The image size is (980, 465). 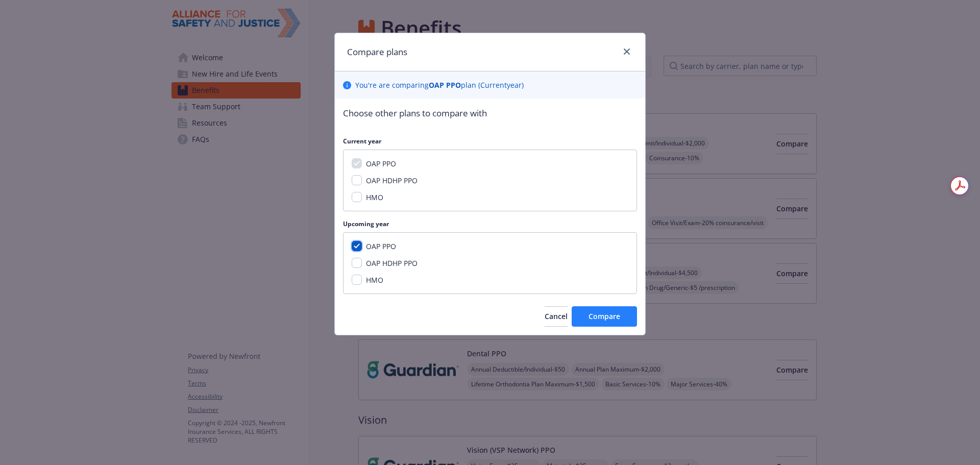 I want to click on b: OAP PPO, so click(x=445, y=85).